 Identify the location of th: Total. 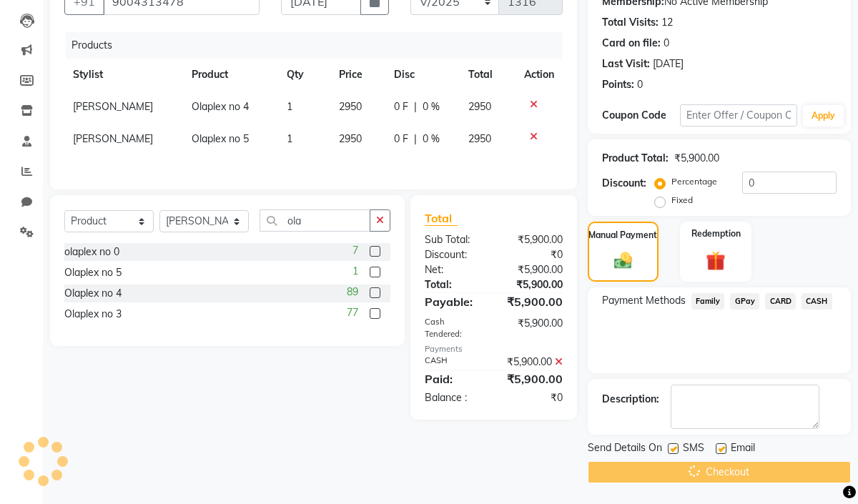
(487, 75).